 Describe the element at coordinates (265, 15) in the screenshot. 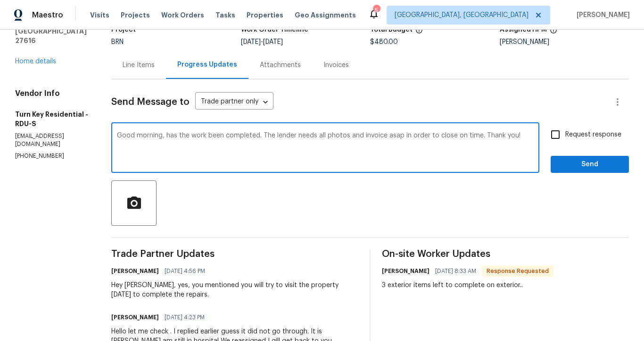

I see `span: Properties` at that location.